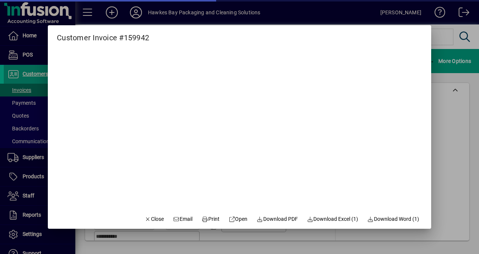  Describe the element at coordinates (277, 219) in the screenshot. I see `span: Download PDF` at that location.